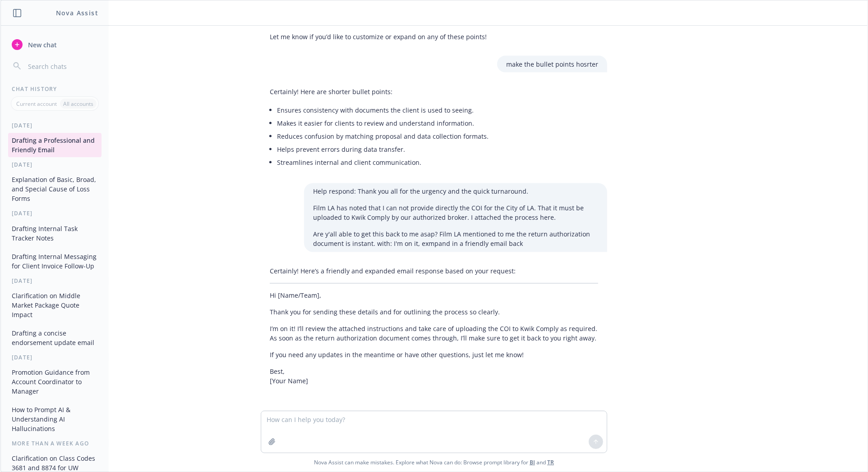  Describe the element at coordinates (55, 382) in the screenshot. I see `button: Promotion Guidance from Account Coordinator to Manager` at that location.